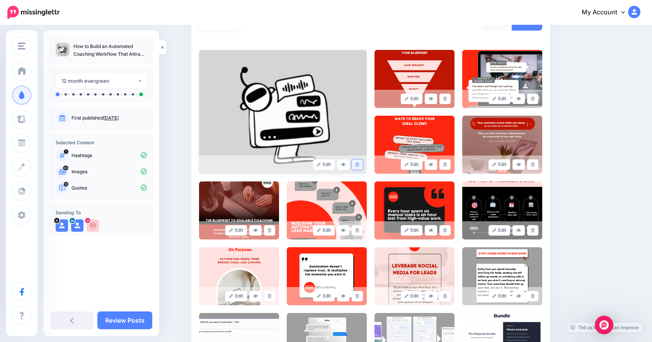 This screenshot has width=652, height=342. I want to click on img: 9O3P68G8TP5GVDPWB2JLIZLSYS963815_large.png, so click(326, 210).